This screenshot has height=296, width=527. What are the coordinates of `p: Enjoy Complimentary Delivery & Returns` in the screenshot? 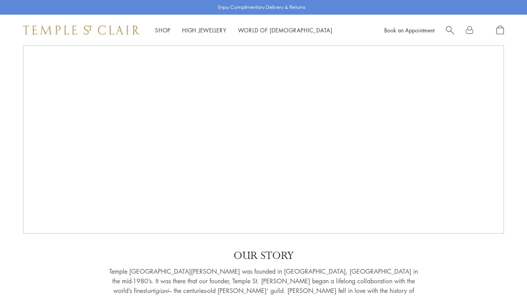 It's located at (261, 7).